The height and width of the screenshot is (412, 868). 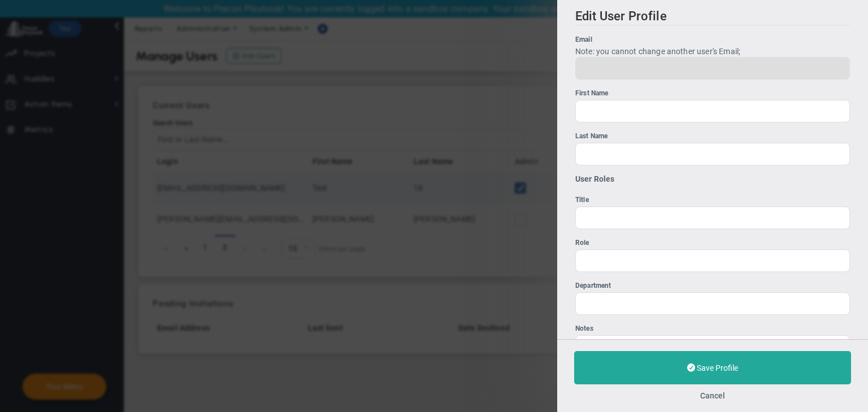 I want to click on div: First Name, so click(x=712, y=93).